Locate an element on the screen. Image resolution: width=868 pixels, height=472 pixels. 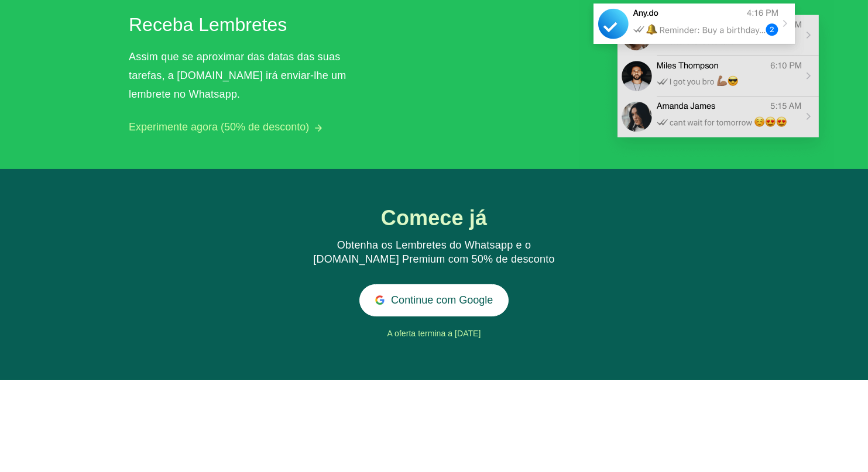
button: Continue com Google is located at coordinates (433, 300).